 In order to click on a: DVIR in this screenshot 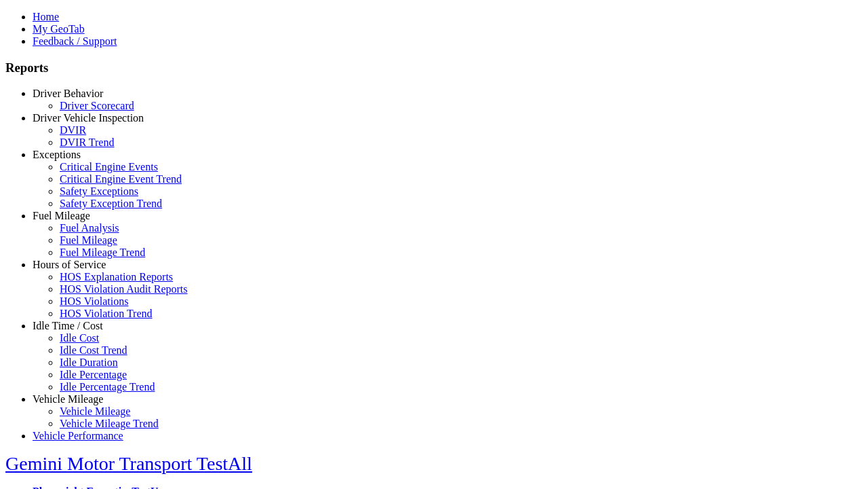, I will do `click(72, 130)`.